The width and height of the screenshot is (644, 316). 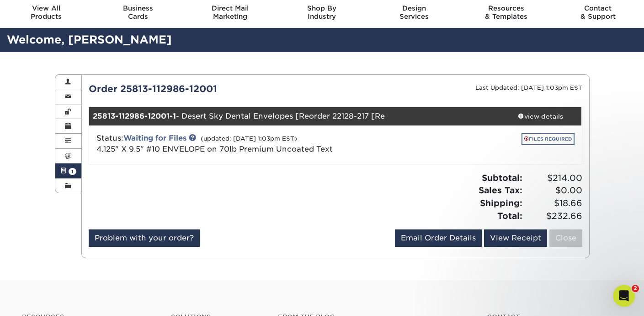 What do you see at coordinates (138, 9) in the screenshot?
I see `span: Business` at bounding box center [138, 9].